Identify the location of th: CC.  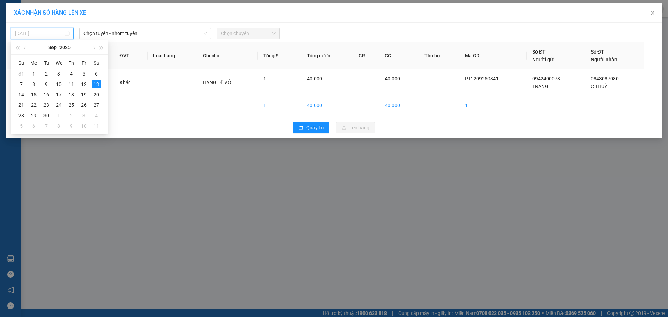
(399, 56).